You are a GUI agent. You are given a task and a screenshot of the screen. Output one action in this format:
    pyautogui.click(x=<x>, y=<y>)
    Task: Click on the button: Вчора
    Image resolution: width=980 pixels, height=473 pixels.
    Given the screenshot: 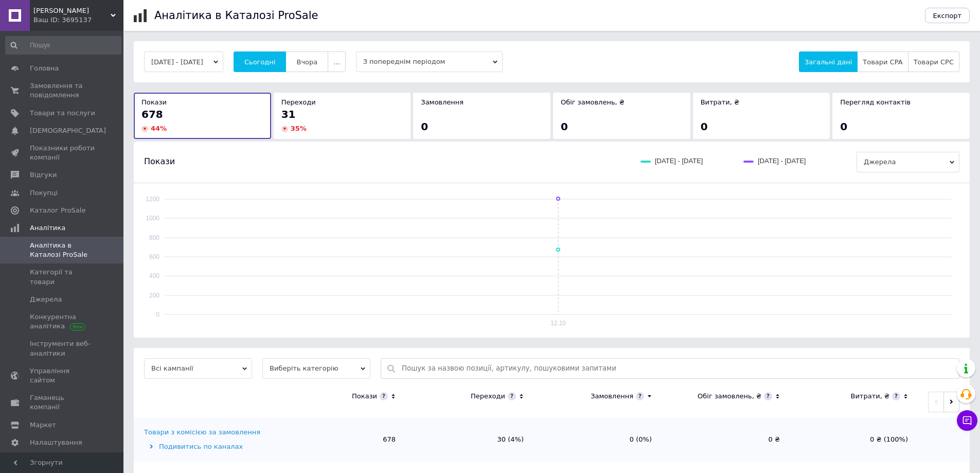 What is the action you would take?
    pyautogui.click(x=307, y=62)
    